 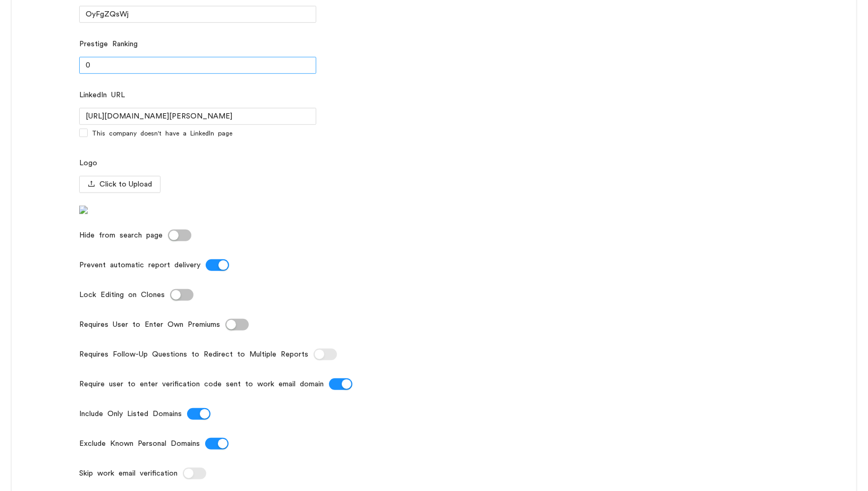 What do you see at coordinates (91, 184) in the screenshot?
I see `span: upload` at bounding box center [91, 184].